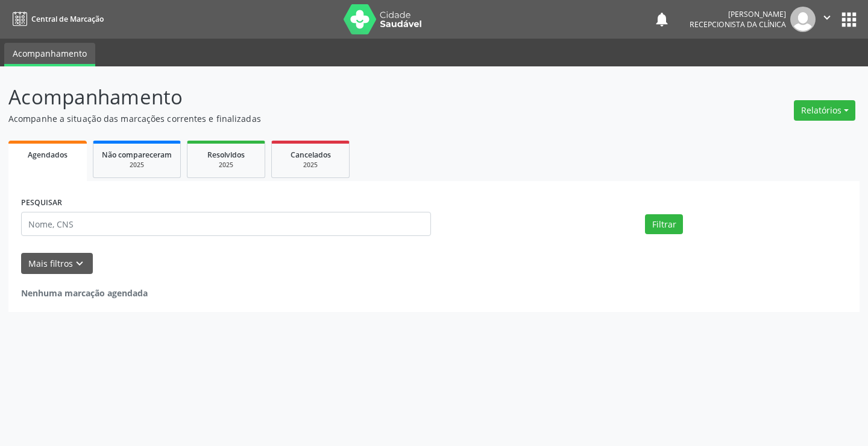 The width and height of the screenshot is (868, 446). Describe the element at coordinates (226, 224) in the screenshot. I see `input: Nome, CNS` at that location.